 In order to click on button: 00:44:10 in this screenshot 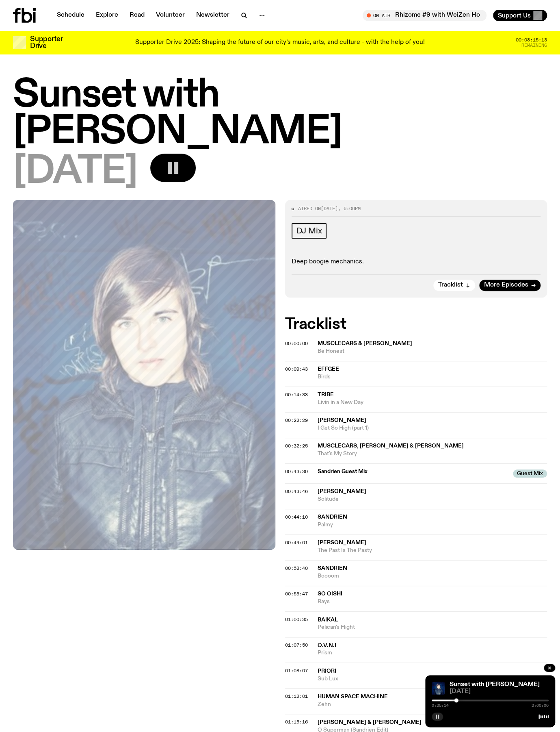, I will do `click(296, 517)`.